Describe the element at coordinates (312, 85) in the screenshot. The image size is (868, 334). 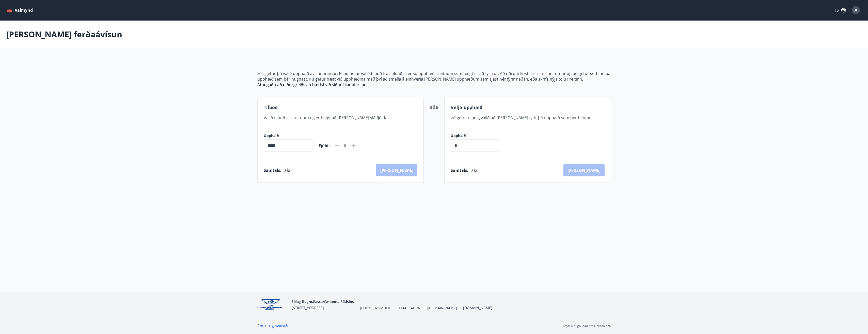
I see `strong: Athugaðu að niðurgreiðslan bætist við síðar í kaupferlinu.` at that location.